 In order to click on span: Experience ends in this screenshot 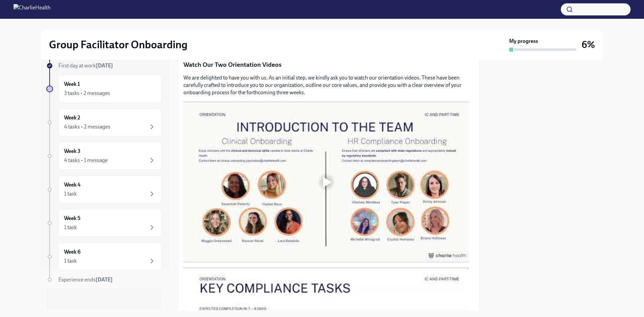, I will do `click(86, 280)`.